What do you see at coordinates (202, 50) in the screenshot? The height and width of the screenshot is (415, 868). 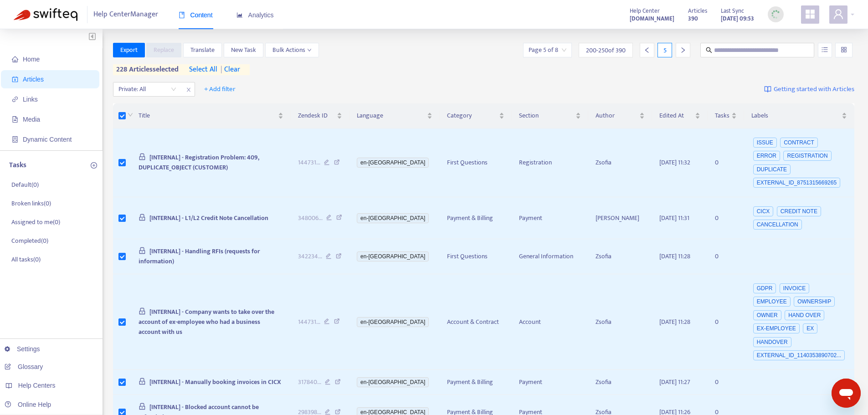 I see `span: Translate` at bounding box center [202, 50].